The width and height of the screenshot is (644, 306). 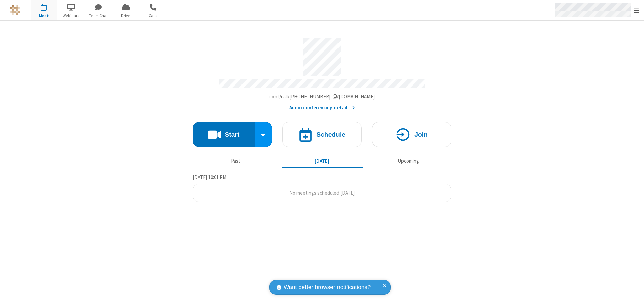 I want to click on button: Audio conferencing details, so click(x=322, y=108).